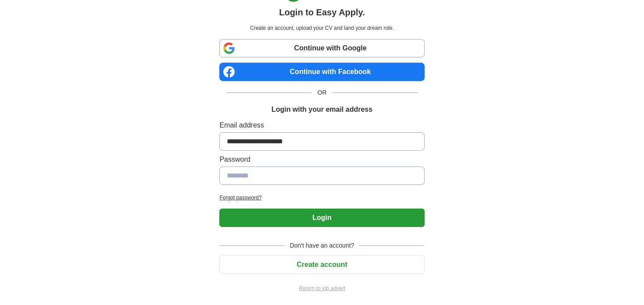 This screenshot has width=644, height=305. I want to click on a: Return to job advert, so click(321, 288).